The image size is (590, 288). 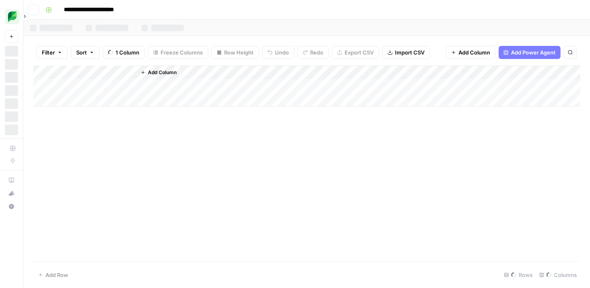 I want to click on div: Columns, so click(x=558, y=275).